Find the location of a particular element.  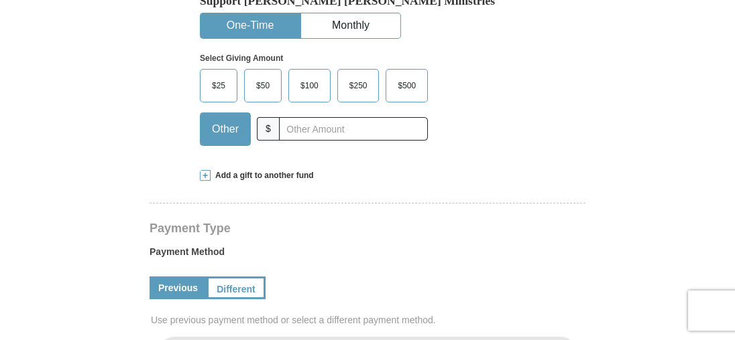

strong: Select Giving Amount is located at coordinates (241, 58).